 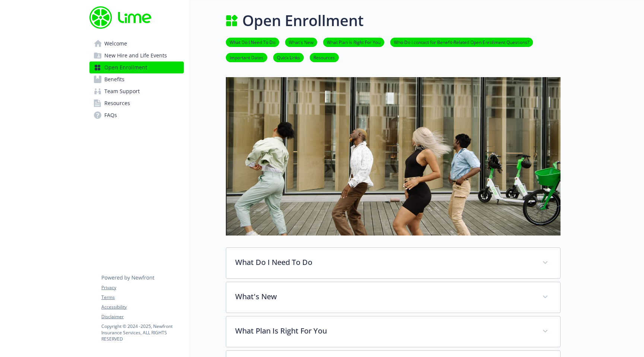 What do you see at coordinates (303, 21) in the screenshot?
I see `h1: Open Enrollment` at bounding box center [303, 21].